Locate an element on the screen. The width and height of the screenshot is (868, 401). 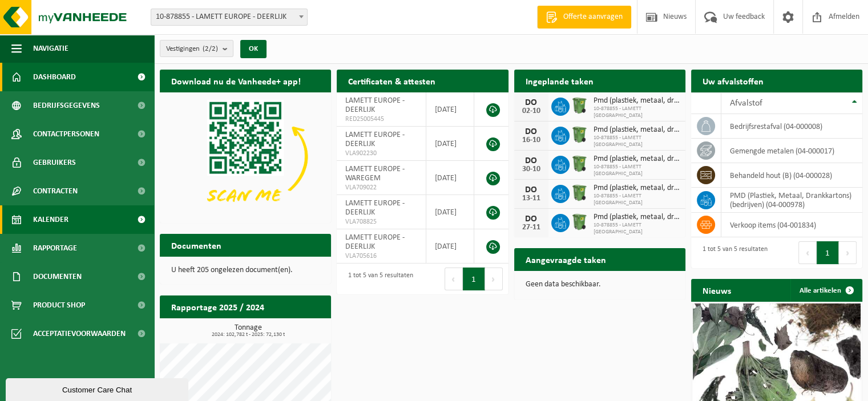
h2: Documenten is located at coordinates (196, 245).